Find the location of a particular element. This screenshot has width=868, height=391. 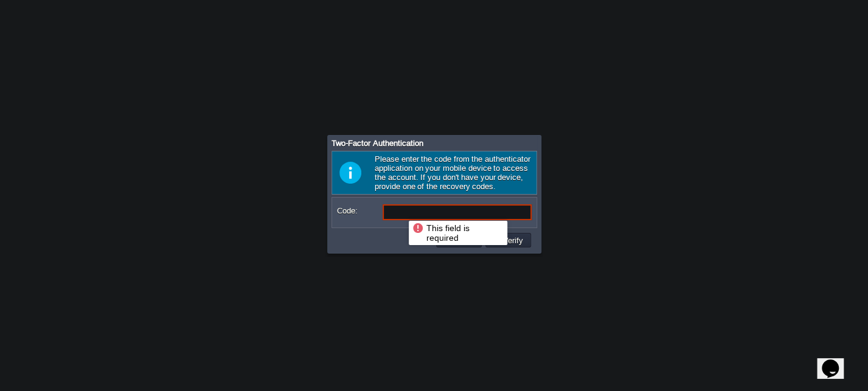

div: Please enter the code from the authenticator application on your mobile device to access the acco... is located at coordinates (434, 172).